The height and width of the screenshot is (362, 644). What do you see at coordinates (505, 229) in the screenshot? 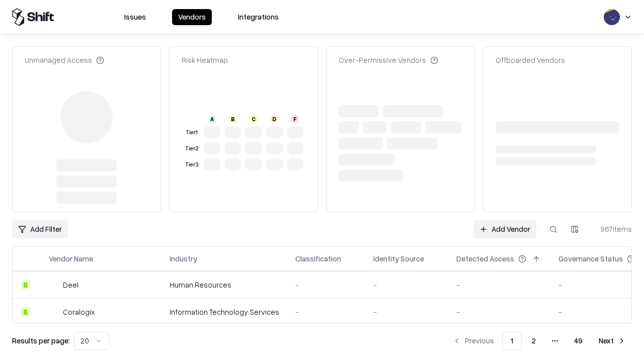
I see `a: Add Vendor` at bounding box center [505, 229].